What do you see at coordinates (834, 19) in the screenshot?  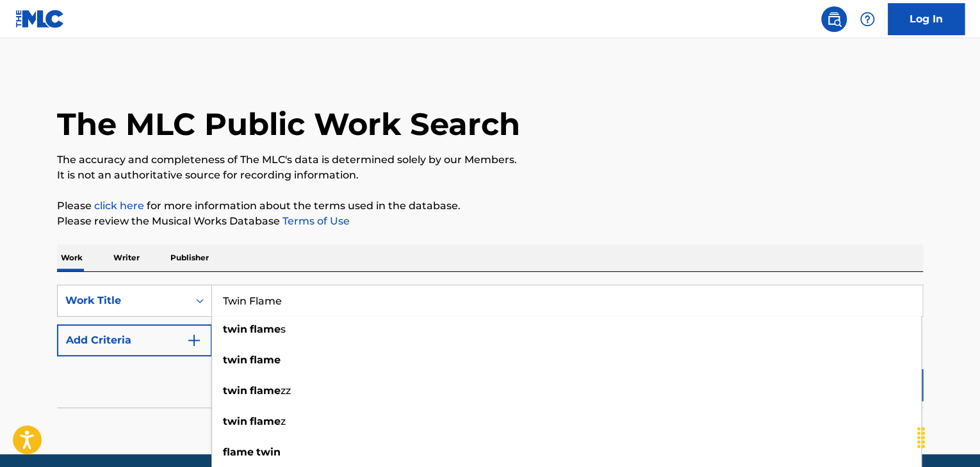 I see `img: search` at bounding box center [834, 19].